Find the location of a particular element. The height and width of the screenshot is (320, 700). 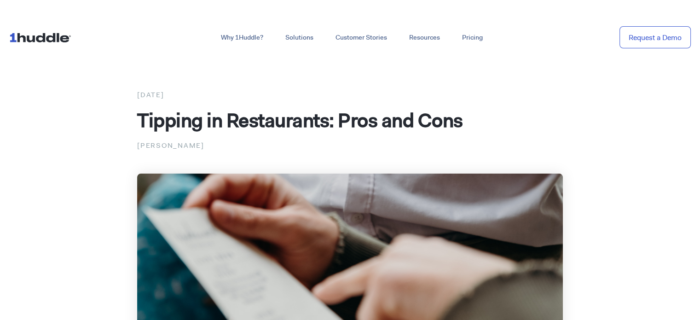

span: Tipping in Restaurants: Pros and Cons is located at coordinates (300, 120).